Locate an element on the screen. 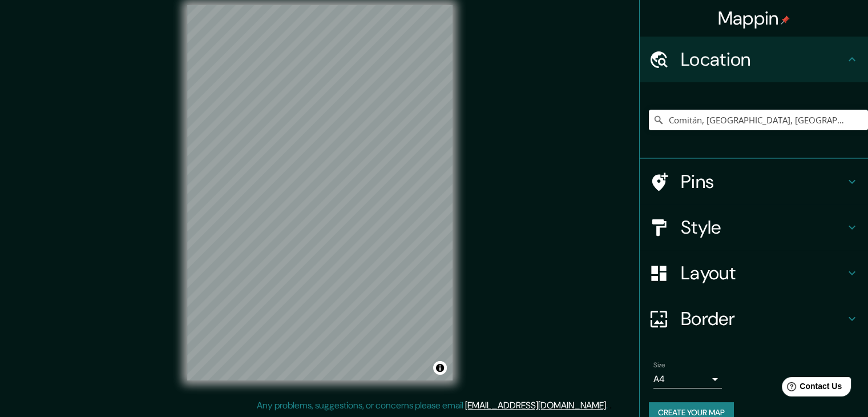 This screenshot has height=417, width=868. img: pin-icon.png is located at coordinates (786, 20).